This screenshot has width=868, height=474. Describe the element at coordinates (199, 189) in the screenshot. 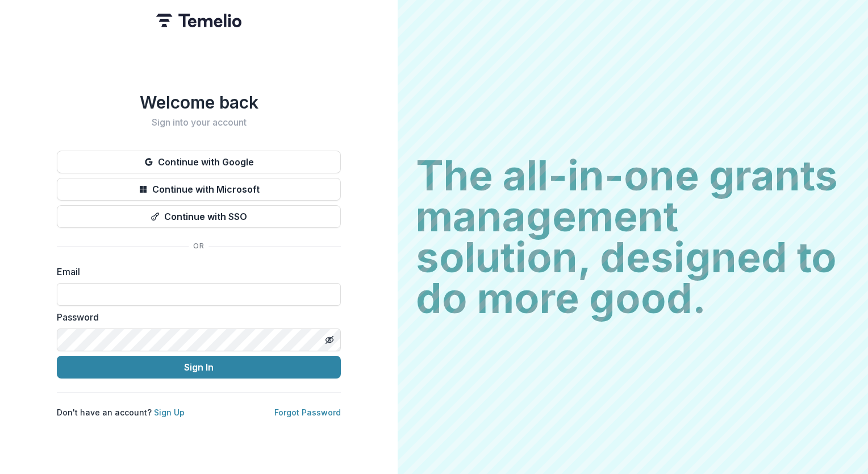

I see `button: Continue with Microsoft` at that location.